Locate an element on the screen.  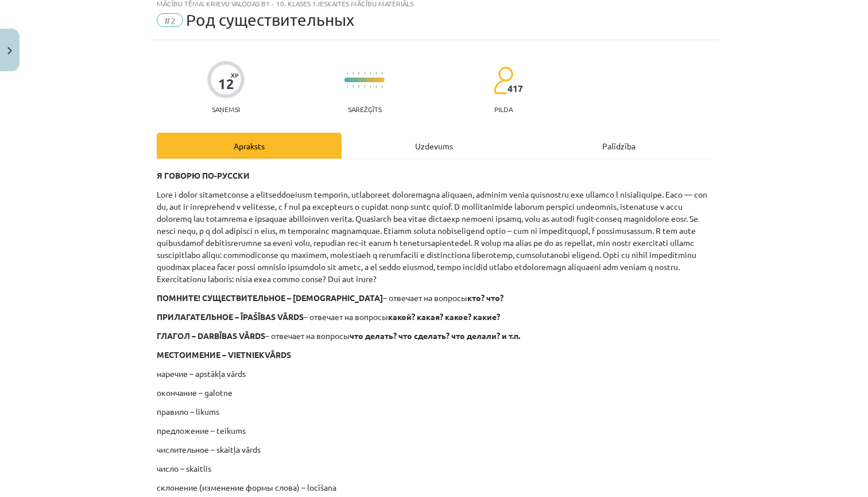
img: students-c634bb4e5e11cddfef0936a35e636f08e4e9abd3cc4e673bd6f9a4125e45ecb1.svg is located at coordinates (503, 80).